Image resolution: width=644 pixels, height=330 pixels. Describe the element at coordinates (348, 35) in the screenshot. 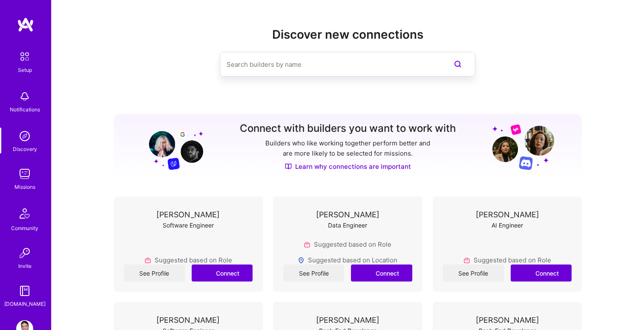

I see `h2: Discover new connections` at that location.